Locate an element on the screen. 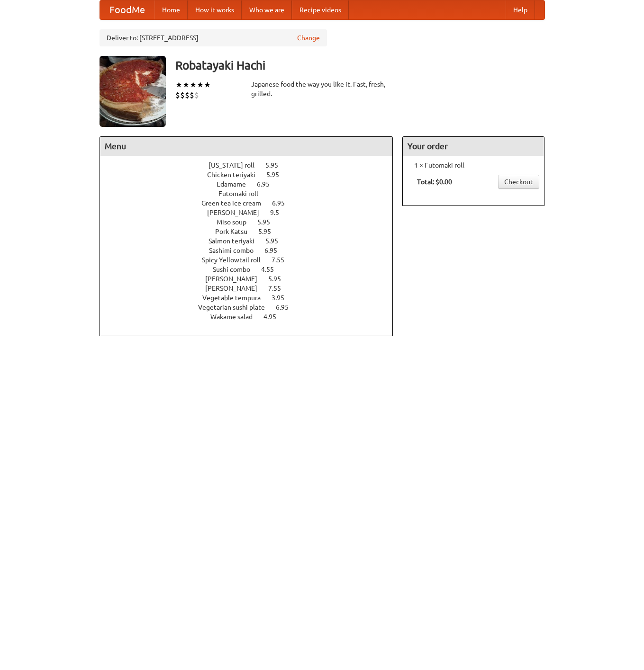 This screenshot has width=644, height=670. span: Chicken teriyaki is located at coordinates (236, 174).